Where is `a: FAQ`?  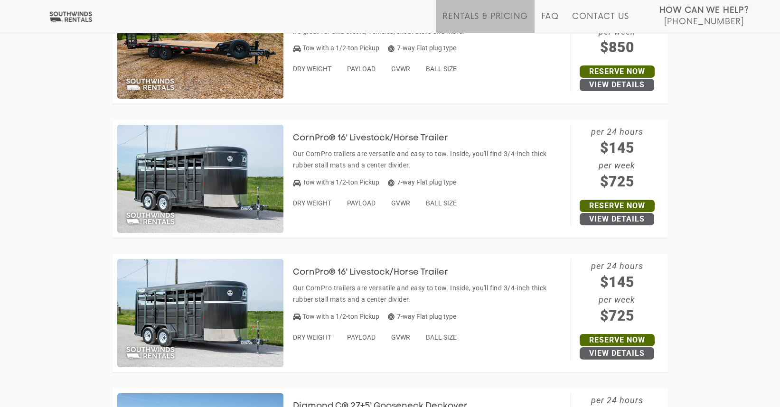 a: FAQ is located at coordinates (550, 22).